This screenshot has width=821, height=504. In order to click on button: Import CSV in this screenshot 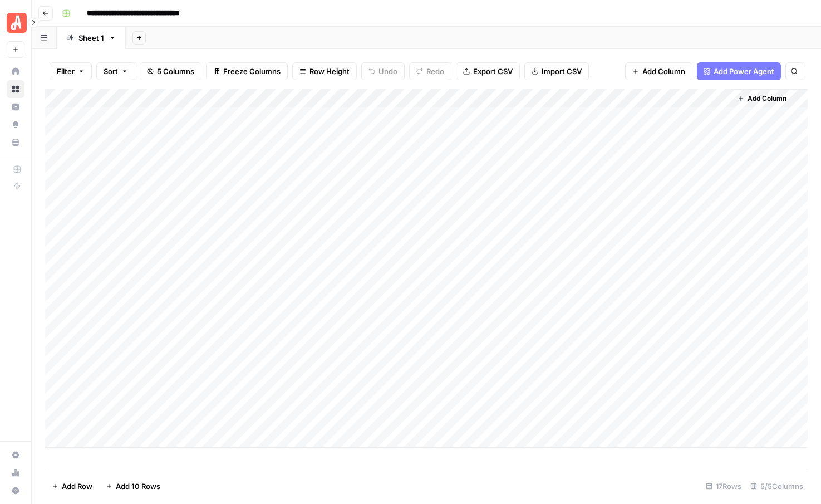, I will do `click(557, 71)`.